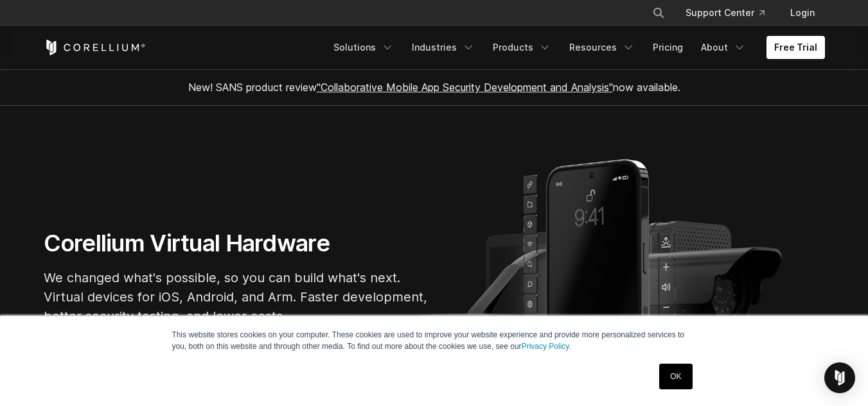 This screenshot has width=868, height=406. Describe the element at coordinates (464, 87) in the screenshot. I see `a: "Collaborative Mobile App Security Development and Analysis"` at that location.